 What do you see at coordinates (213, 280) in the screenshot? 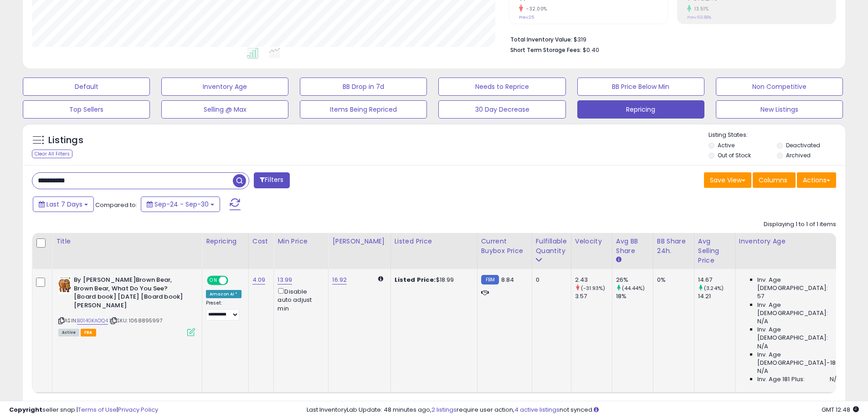
I see `span: ON` at bounding box center [213, 280].